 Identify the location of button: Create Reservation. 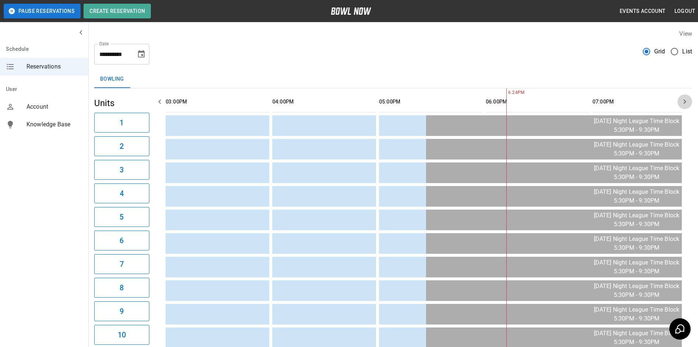
(117, 11).